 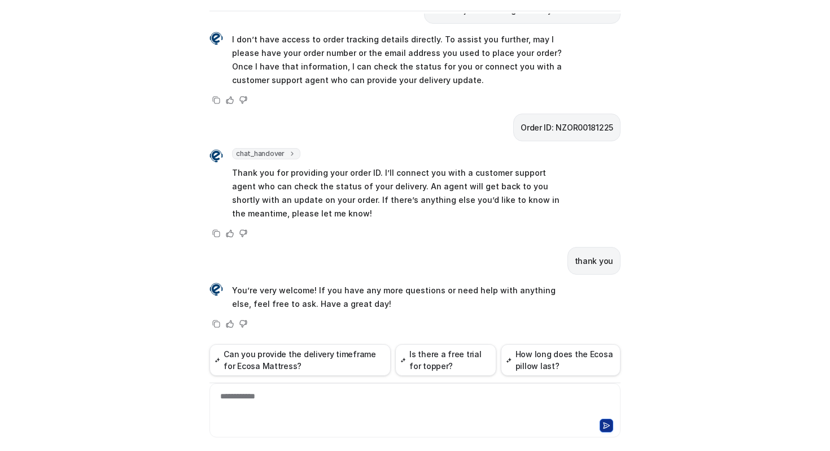 I want to click on span: chat_handover, so click(x=266, y=154).